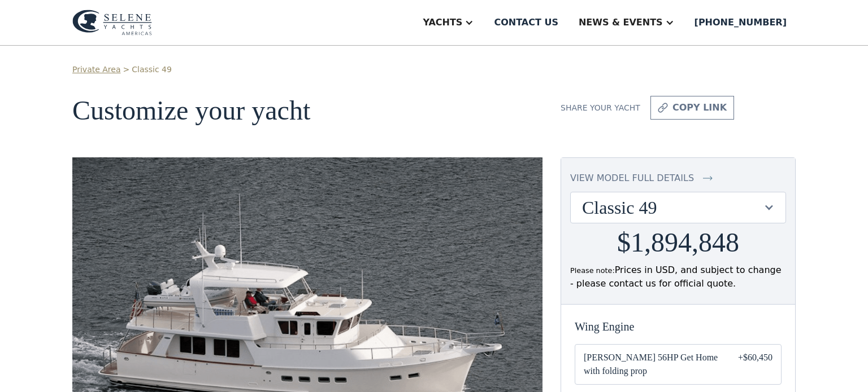  Describe the element at coordinates (620, 22) in the screenshot. I see `div: News & EVENTS` at that location.